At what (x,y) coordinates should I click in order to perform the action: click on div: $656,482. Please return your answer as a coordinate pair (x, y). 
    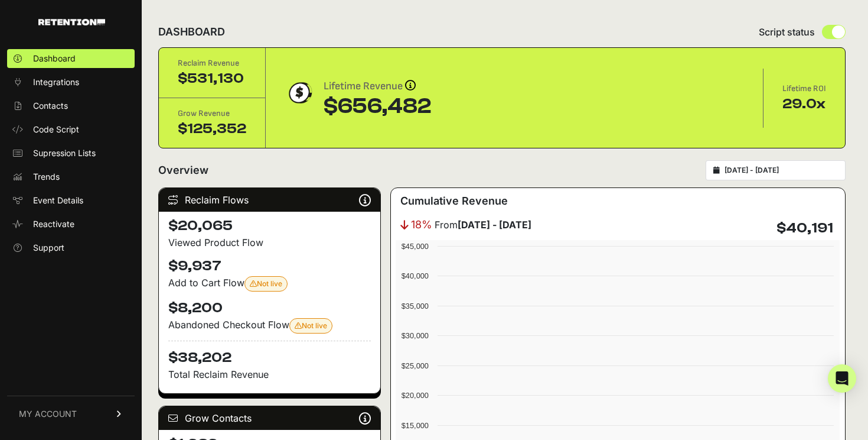
    Looking at the image, I should click on (377, 106).